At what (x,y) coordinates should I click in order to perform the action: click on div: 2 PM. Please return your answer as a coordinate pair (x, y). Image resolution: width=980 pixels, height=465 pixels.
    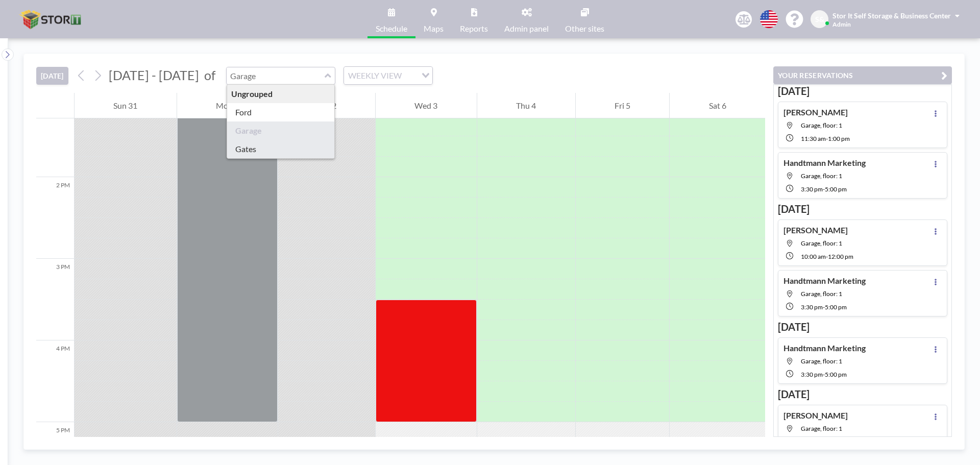
    Looking at the image, I should click on (55, 218).